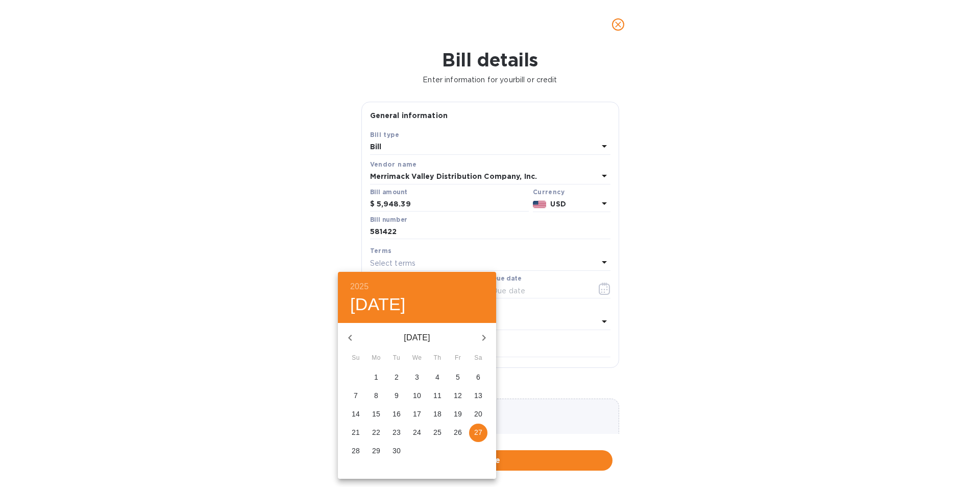 The width and height of the screenshot is (980, 487). I want to click on p: 22, so click(376, 432).